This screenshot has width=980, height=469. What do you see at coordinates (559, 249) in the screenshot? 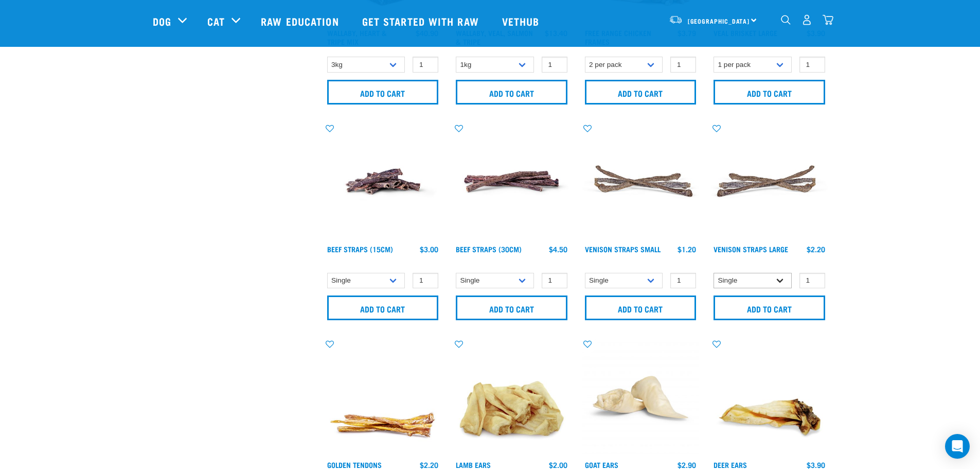
I see `div: $4.50` at bounding box center [559, 249].